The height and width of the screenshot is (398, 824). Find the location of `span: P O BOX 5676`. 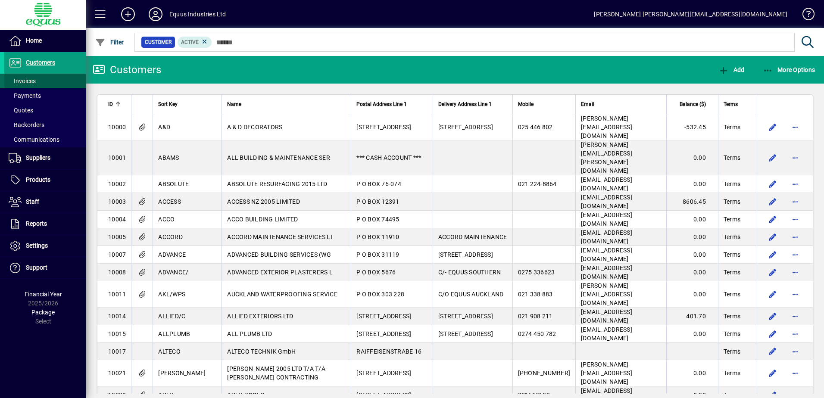

span: P O BOX 5676 is located at coordinates (376, 272).